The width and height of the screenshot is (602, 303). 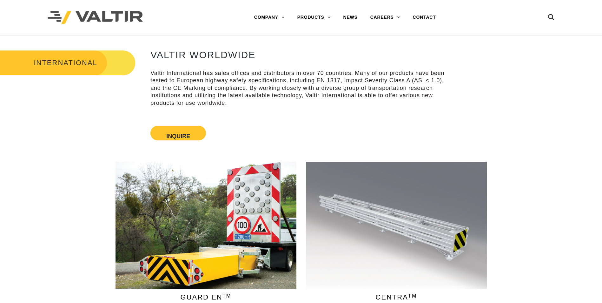 What do you see at coordinates (301, 55) in the screenshot?
I see `h2: VALTIR WORLDWIDE` at bounding box center [301, 55].